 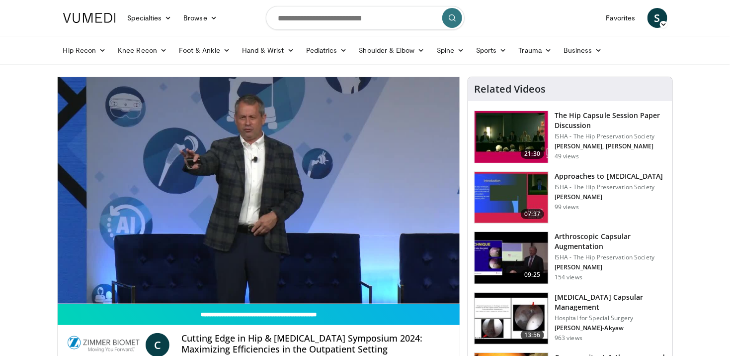 I want to click on img: 80500d06-768c-4c1a-a875-f5fc9784f22b.150x105_q85_crop-smart_upscale.jpg, so click(x=512, y=197).